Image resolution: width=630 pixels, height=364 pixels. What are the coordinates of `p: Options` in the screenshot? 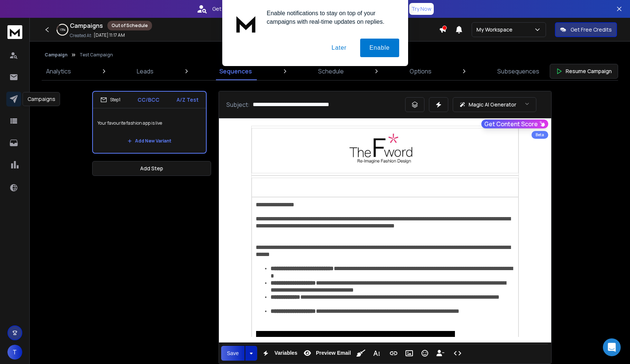 It's located at (420, 71).